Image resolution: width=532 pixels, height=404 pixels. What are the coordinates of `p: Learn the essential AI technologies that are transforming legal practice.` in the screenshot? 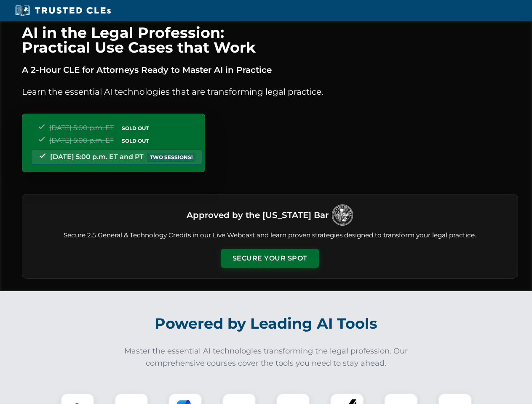 It's located at (270, 92).